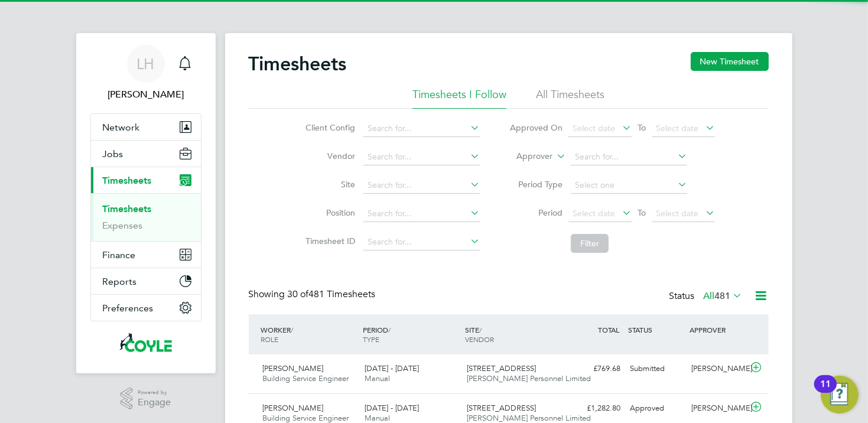 This screenshot has height=423, width=868. What do you see at coordinates (657, 330) in the screenshot?
I see `div: STATUS` at bounding box center [657, 330].